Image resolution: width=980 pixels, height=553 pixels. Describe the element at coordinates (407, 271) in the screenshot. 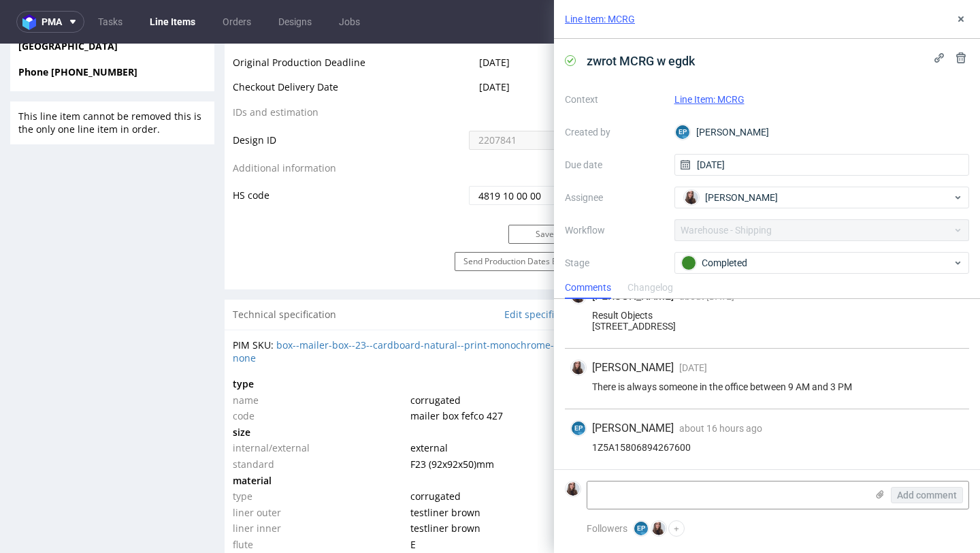

I see `div: Technical specification` at that location.